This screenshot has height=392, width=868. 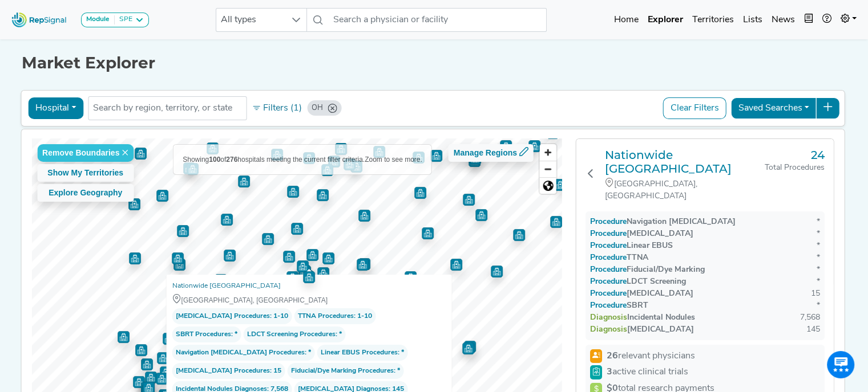 What do you see at coordinates (619, 257) in the screenshot?
I see `div: TTNA` at bounding box center [619, 257].